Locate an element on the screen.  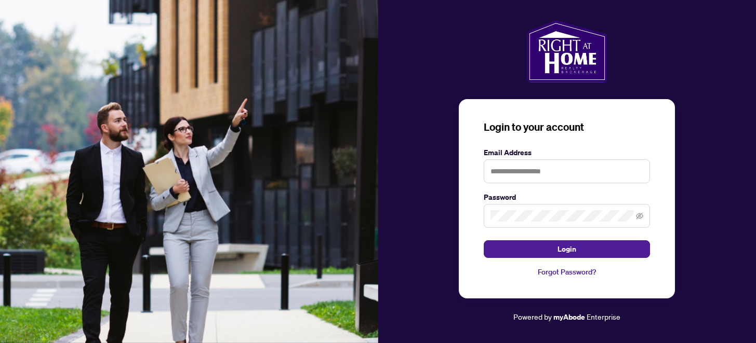
a: Forgot Password? is located at coordinates (567, 272).